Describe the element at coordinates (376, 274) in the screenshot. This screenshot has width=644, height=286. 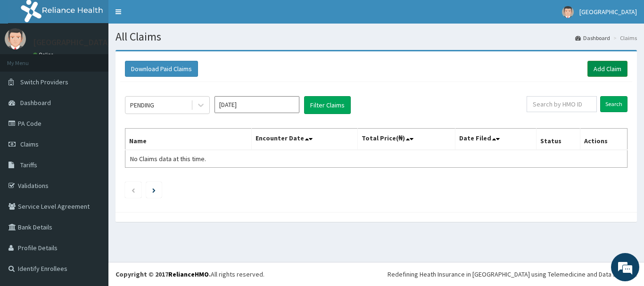
I see `footer: All rights reserved.` at that location.